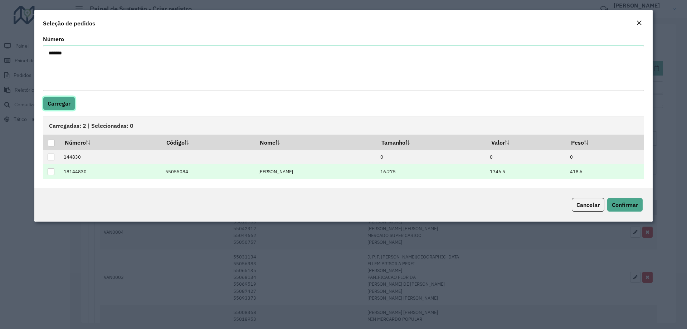  I want to click on th: Tamanho, so click(431, 142).